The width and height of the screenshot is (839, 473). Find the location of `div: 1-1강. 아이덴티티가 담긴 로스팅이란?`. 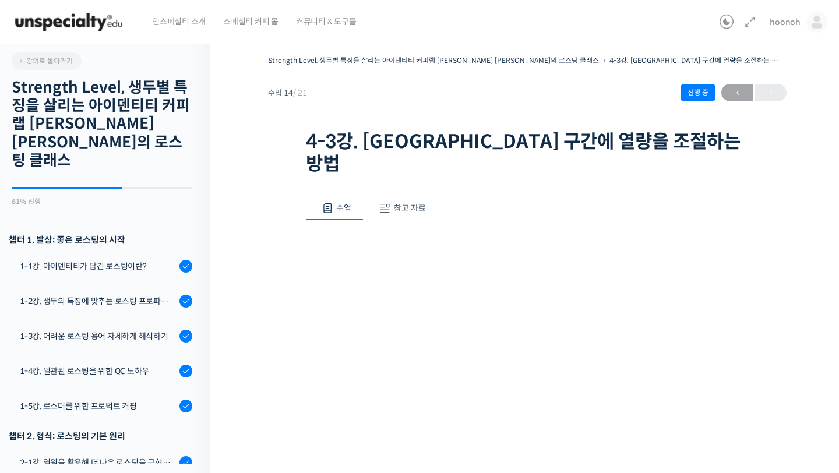

div: 1-1강. 아이덴티티가 담긴 로스팅이란? is located at coordinates (98, 266).